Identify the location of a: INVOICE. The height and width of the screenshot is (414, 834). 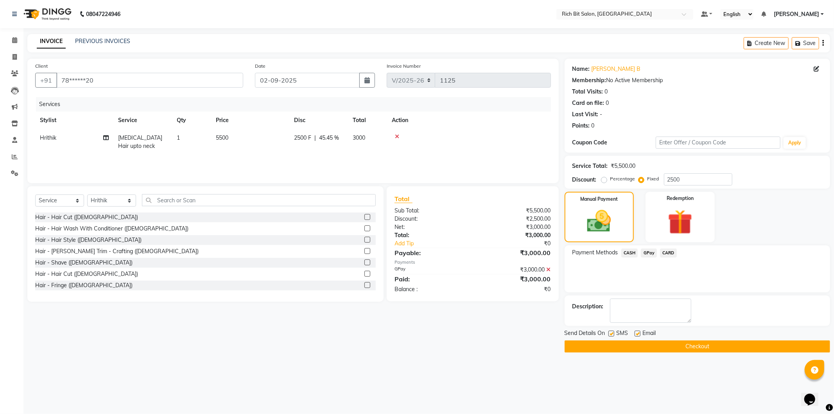
(51, 41).